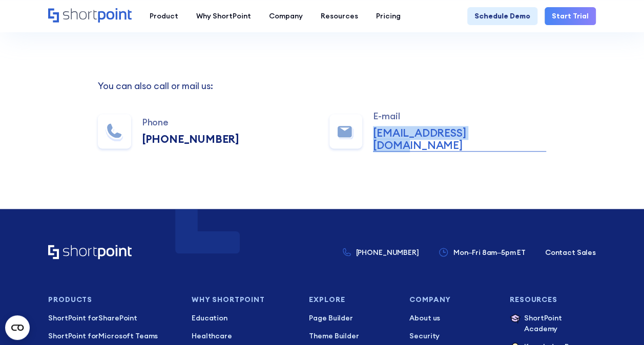 The width and height of the screenshot is (644, 345). What do you see at coordinates (570, 252) in the screenshot?
I see `a: Contact Sales` at bounding box center [570, 252].